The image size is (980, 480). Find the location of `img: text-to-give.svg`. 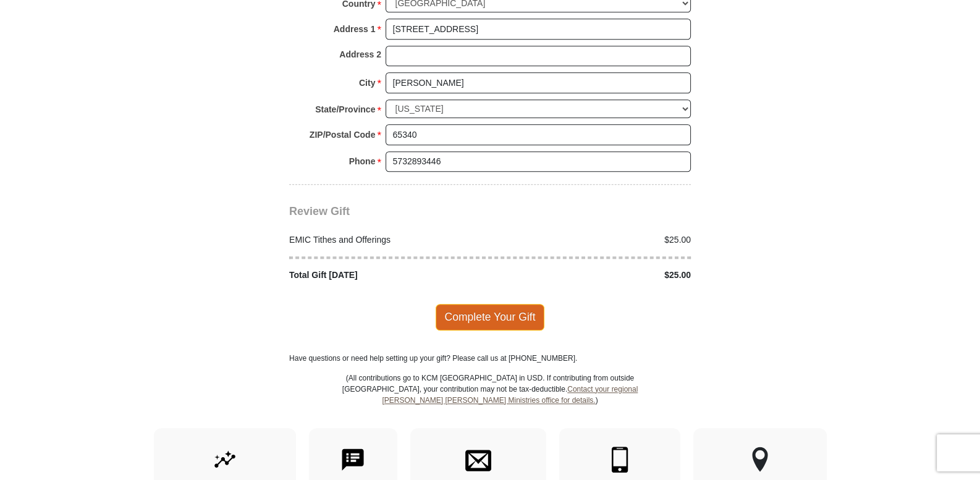

img: text-to-give.svg is located at coordinates (353, 460).